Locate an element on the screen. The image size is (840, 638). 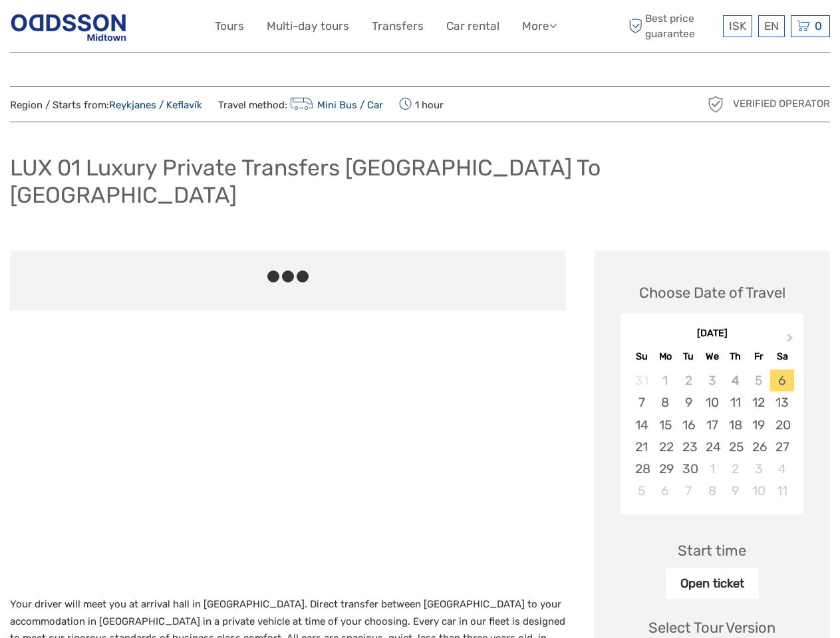
div: Choose Tuesday, September 23rd, 2025 is located at coordinates (689, 447).